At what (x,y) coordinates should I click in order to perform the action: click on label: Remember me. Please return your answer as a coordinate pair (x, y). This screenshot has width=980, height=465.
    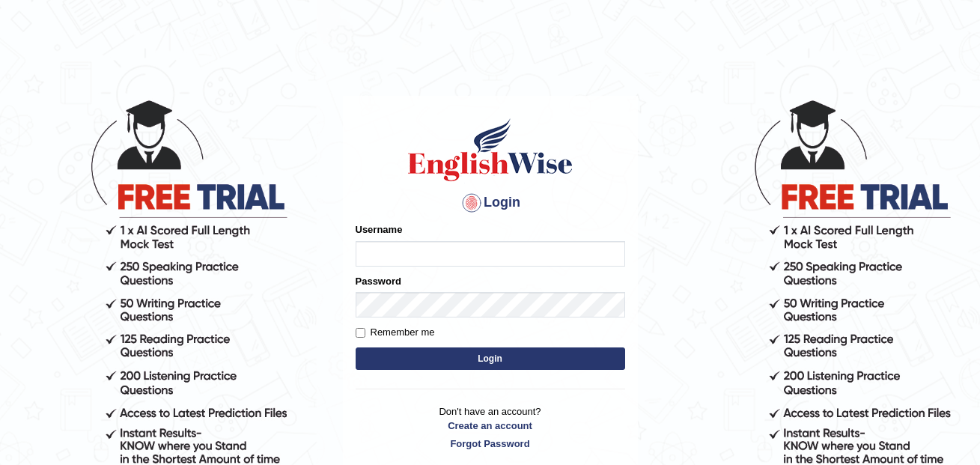
    Looking at the image, I should click on (395, 332).